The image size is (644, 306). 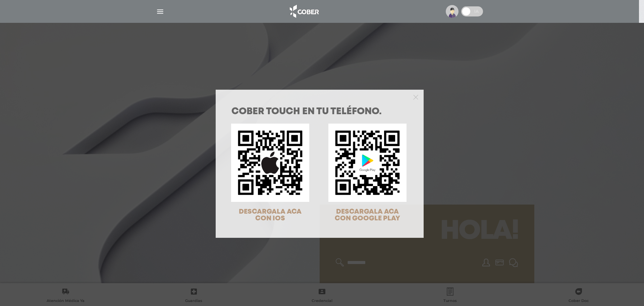 I want to click on span: DESCARGALA ACA CON IOS, so click(x=270, y=215).